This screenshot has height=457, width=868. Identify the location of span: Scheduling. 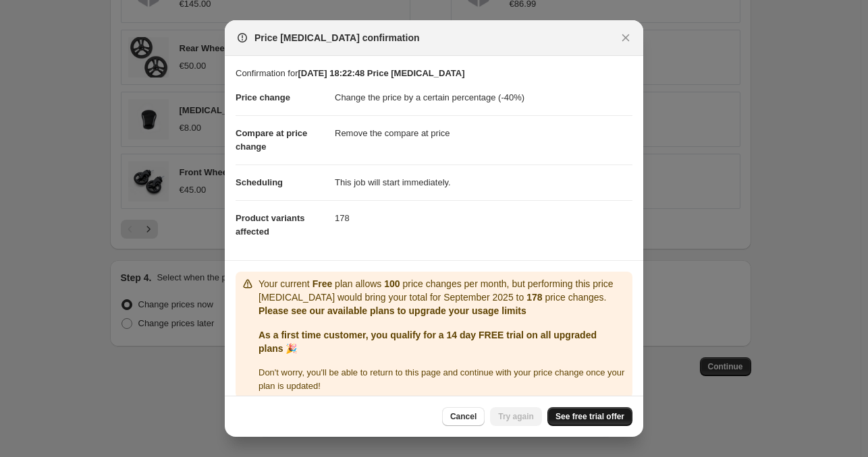
(259, 182).